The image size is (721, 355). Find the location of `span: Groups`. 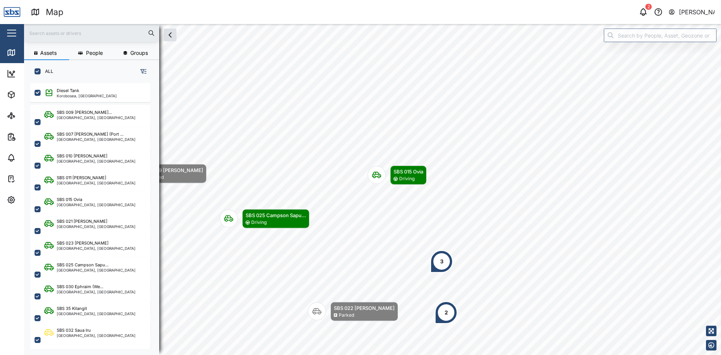

span: Groups is located at coordinates (139, 53).